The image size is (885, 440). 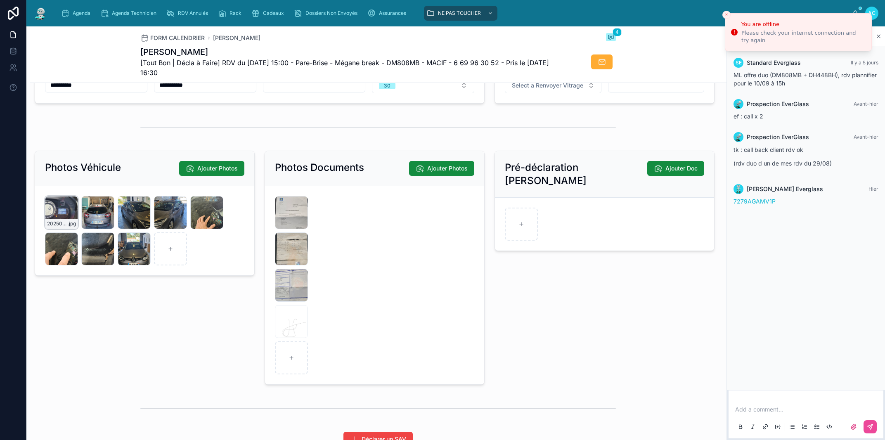 What do you see at coordinates (739, 63) in the screenshot?
I see `span: SE` at bounding box center [739, 63].